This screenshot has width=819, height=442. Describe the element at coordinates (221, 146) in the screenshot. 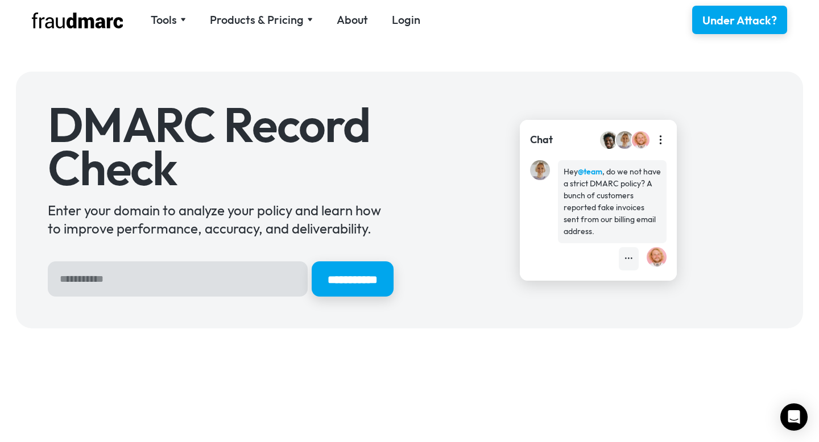

I see `h1: DMARC Record Check` at that location.